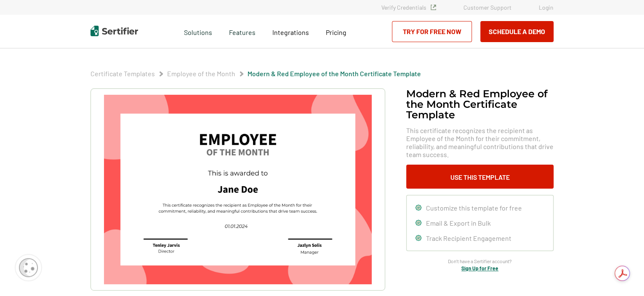 This screenshot has height=296, width=644. Describe the element at coordinates (488, 7) in the screenshot. I see `a: Customer Support` at that location.